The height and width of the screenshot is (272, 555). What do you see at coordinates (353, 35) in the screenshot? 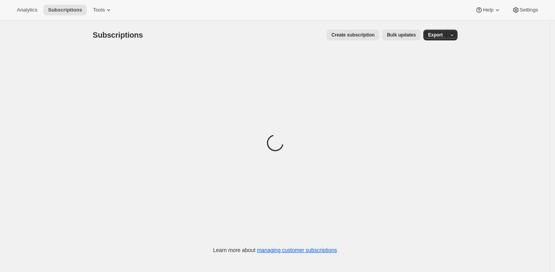
I see `span: Create subscription` at bounding box center [353, 35].